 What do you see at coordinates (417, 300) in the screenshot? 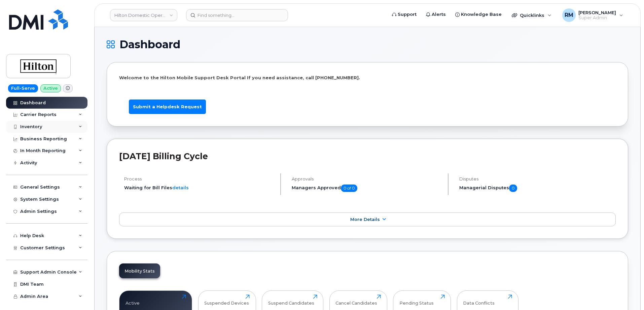
I see `div: Pending Status` at bounding box center [417, 300].